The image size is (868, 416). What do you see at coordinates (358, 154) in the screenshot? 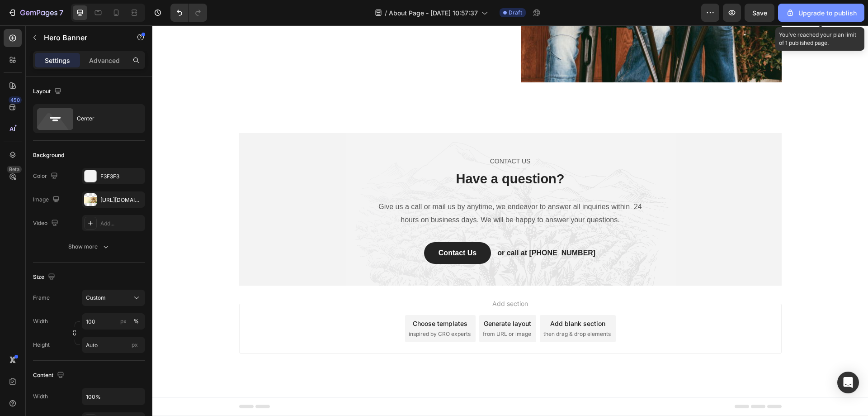
I see `p: Have a question?` at bounding box center [358, 154].